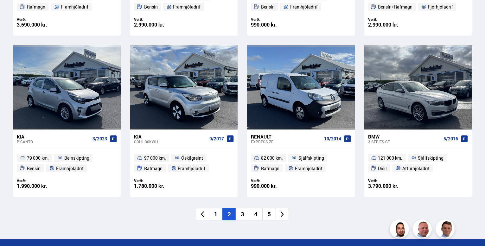 The width and height of the screenshot is (485, 246). What do you see at coordinates (393, 186) in the screenshot?
I see `div: 3.790.000 kr.` at bounding box center [393, 186].